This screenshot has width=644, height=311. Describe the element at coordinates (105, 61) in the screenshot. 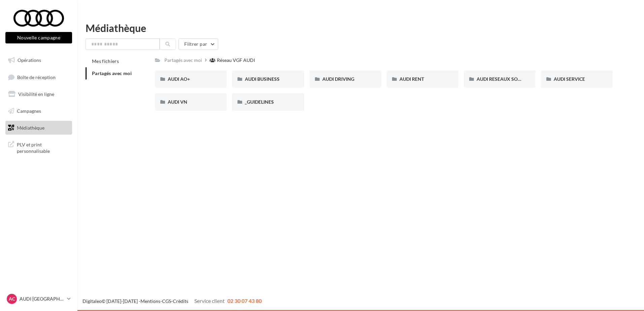

I see `span: Mes fichiers` at that location.